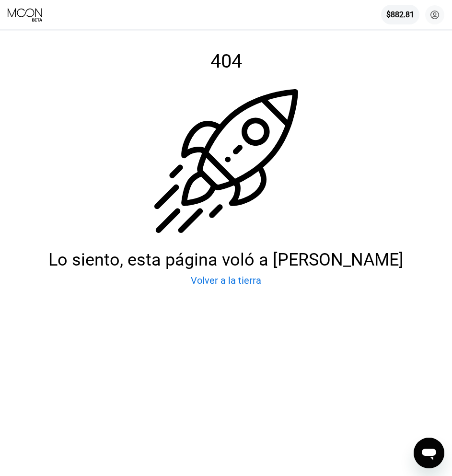  What do you see at coordinates (225, 280) in the screenshot?
I see `div: Volver a la tierra` at bounding box center [225, 280].